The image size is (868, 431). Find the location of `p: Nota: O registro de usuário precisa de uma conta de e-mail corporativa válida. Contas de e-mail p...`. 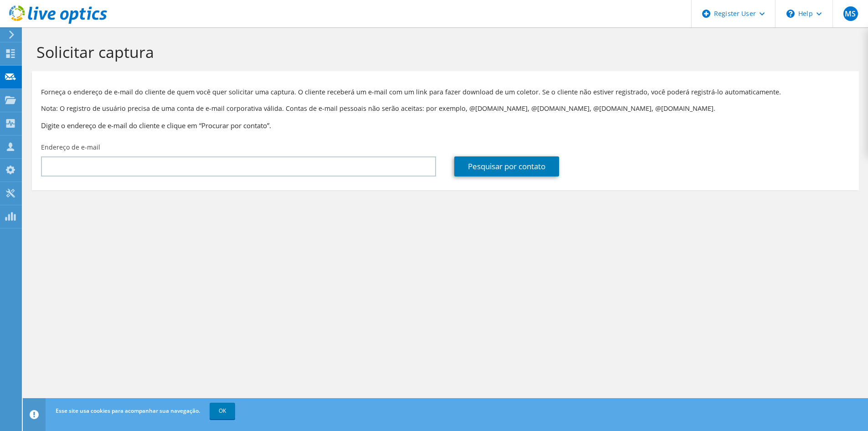

p: Nota: O registro de usuário precisa de uma conta de e-mail corporativa válida. Contas de e-mail p... is located at coordinates (445, 108).